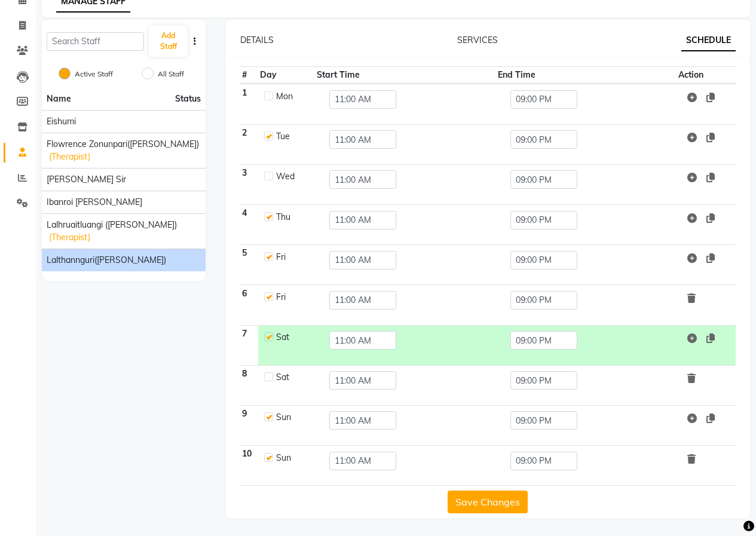 The width and height of the screenshot is (756, 536). I want to click on th: 1, so click(249, 104).